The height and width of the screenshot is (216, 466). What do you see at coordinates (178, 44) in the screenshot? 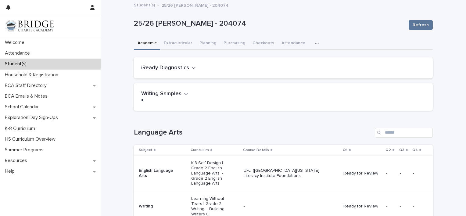
I see `button: Extracurricular` at bounding box center [178, 44].